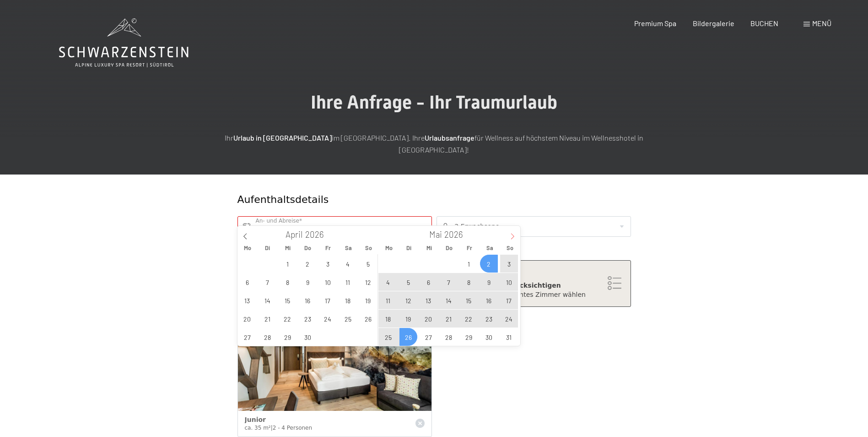  Describe the element at coordinates (713, 23) in the screenshot. I see `span: Bildergalerie` at that location.